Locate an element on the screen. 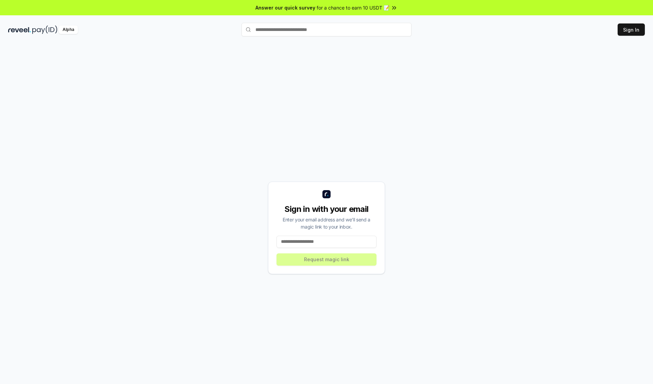 This screenshot has height=384, width=653. div: Alpha is located at coordinates (68, 30).